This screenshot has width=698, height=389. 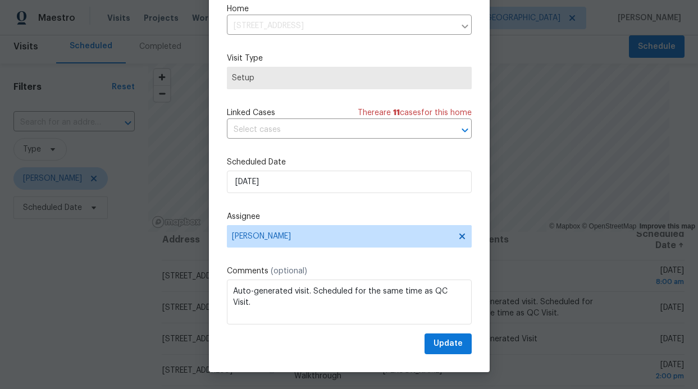 What do you see at coordinates (349, 271) in the screenshot?
I see `label: Comments` at bounding box center [349, 271].